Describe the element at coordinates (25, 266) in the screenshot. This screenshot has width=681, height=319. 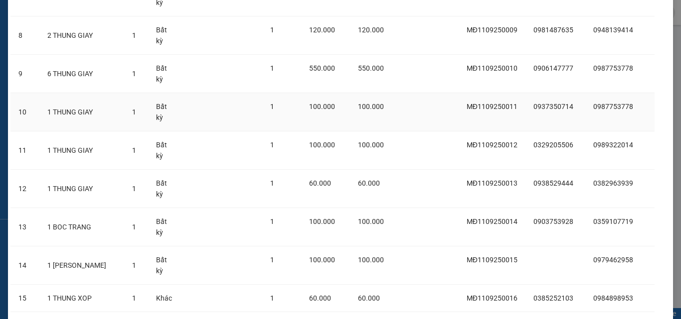
I see `td: 14` at that location.